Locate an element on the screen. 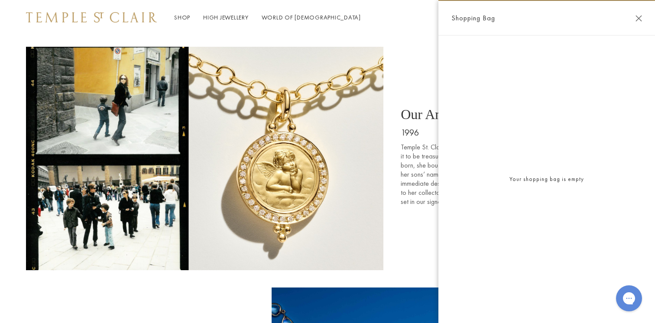 This screenshot has width=655, height=323. nav: Main navigation is located at coordinates (267, 17).